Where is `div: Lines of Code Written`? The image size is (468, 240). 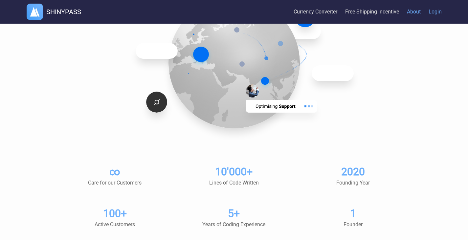 div: Lines of Code Written is located at coordinates (234, 183).